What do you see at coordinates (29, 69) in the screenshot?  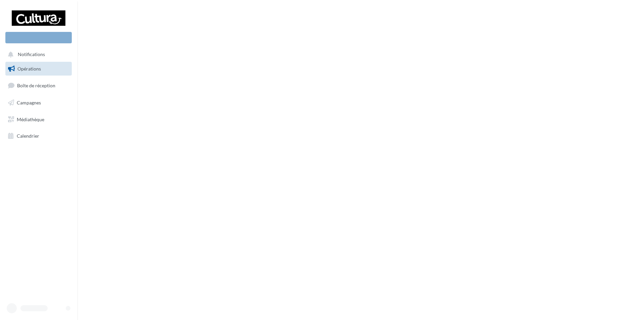 I see `span: Opérations` at bounding box center [29, 69].